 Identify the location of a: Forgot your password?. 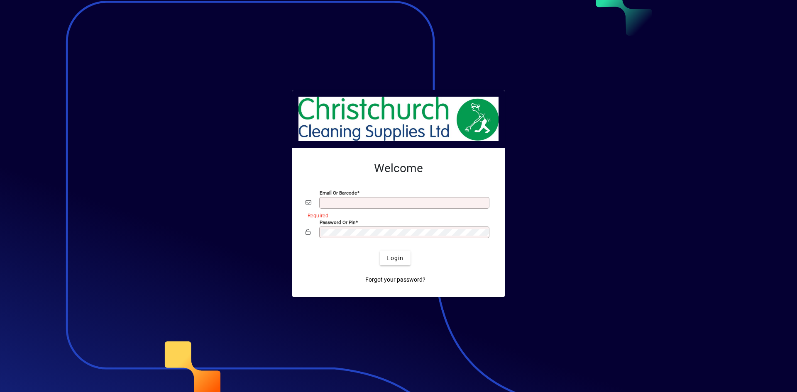
(395, 280).